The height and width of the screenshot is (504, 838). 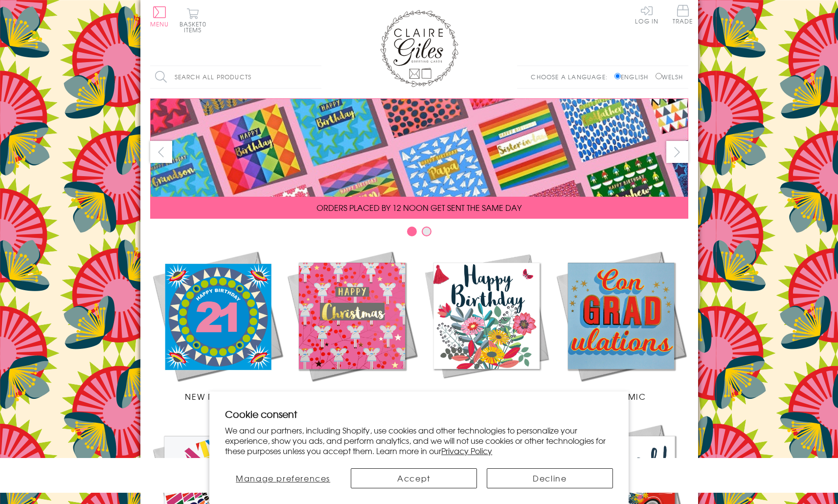 I want to click on input: Search all products, so click(x=236, y=77).